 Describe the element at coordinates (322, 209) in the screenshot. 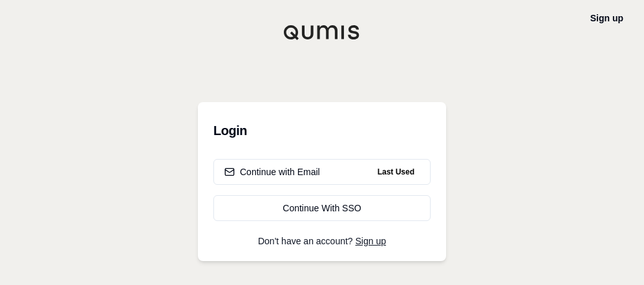

I see `div: Continue With SSO` at that location.